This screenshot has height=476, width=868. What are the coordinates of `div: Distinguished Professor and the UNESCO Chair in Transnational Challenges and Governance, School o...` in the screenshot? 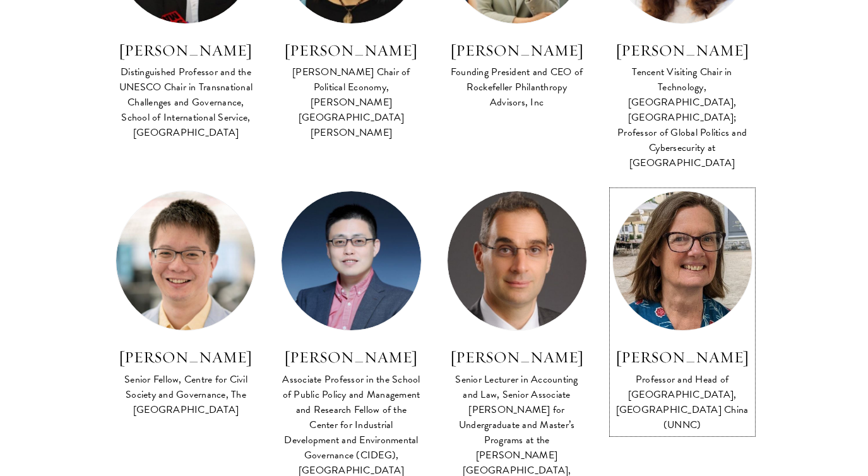 It's located at (186, 102).